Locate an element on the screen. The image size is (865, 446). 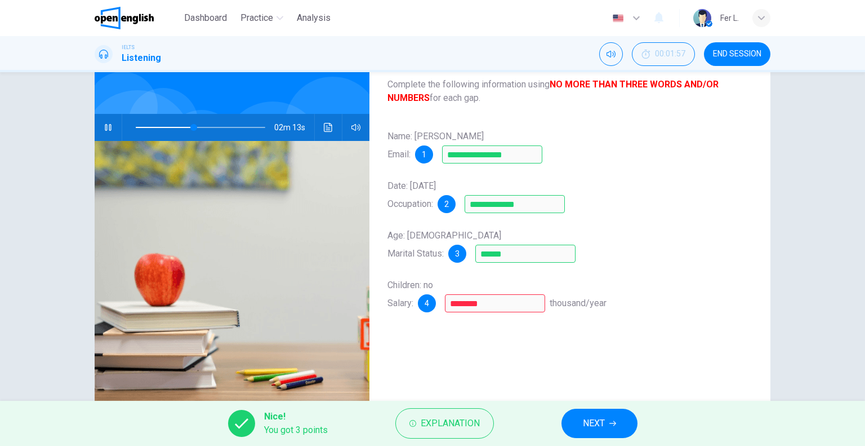
input: 24-36; 24 - 36; 24 to 36; is located at coordinates (495, 303).